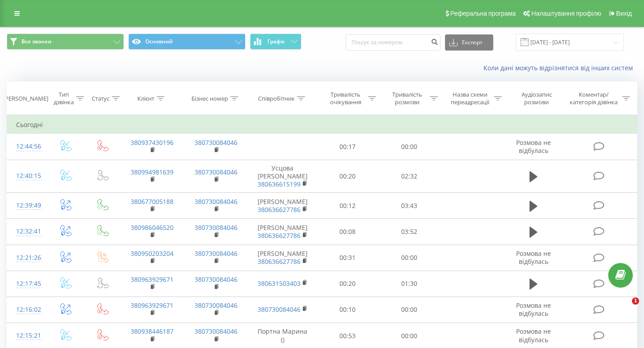 This screenshot has width=644, height=348. I want to click on td: 00:08, so click(348, 231).